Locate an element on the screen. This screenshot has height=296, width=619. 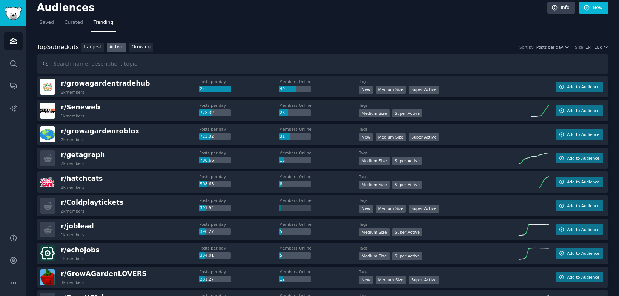
div: Size is located at coordinates (579, 47).